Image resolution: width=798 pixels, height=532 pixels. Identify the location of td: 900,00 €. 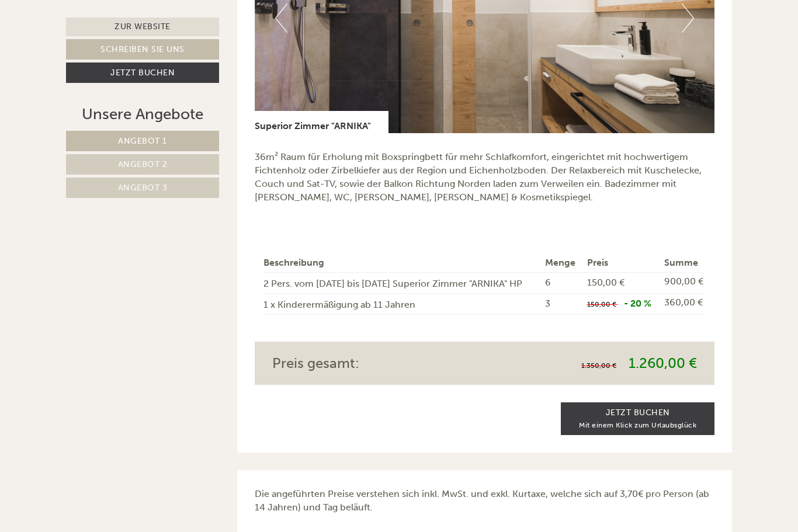
(682, 283).